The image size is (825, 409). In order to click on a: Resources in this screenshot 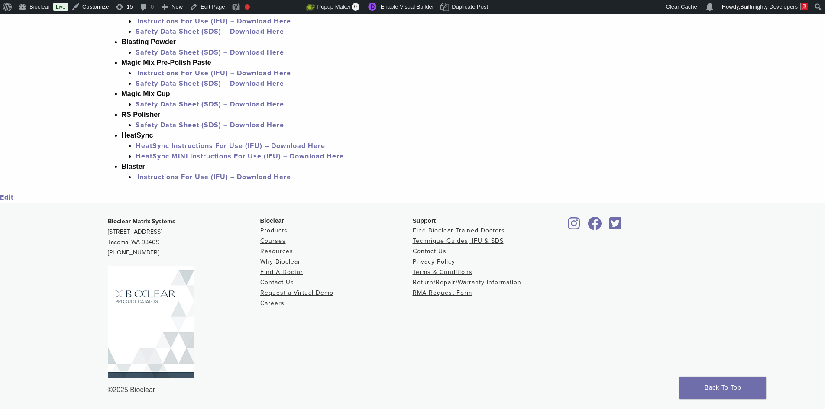, I will do `click(277, 251)`.